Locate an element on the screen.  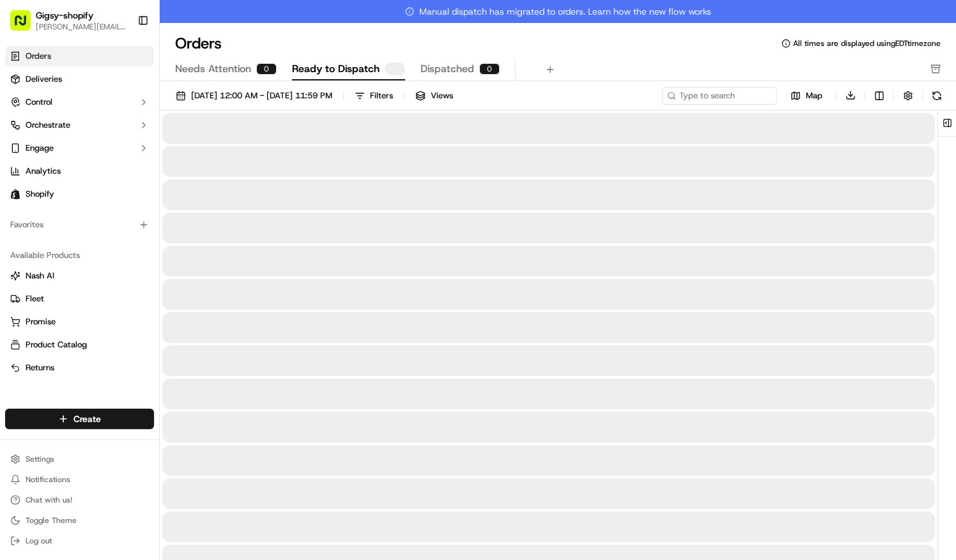
span: Analytics is located at coordinates (43, 171).